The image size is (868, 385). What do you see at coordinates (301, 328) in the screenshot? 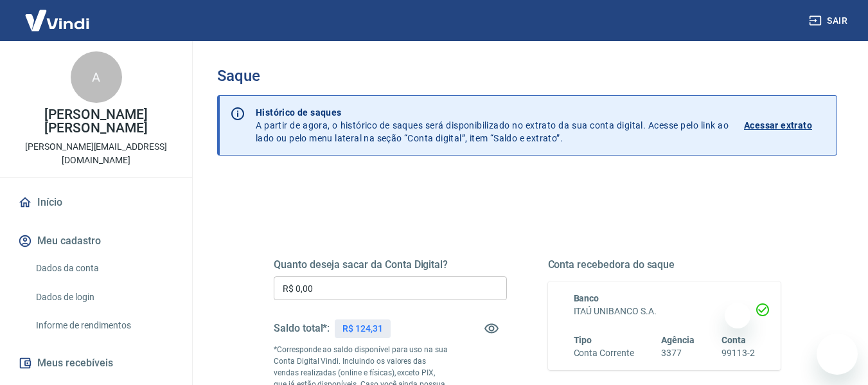
I see `h5: Saldo total*:` at bounding box center [301, 328].